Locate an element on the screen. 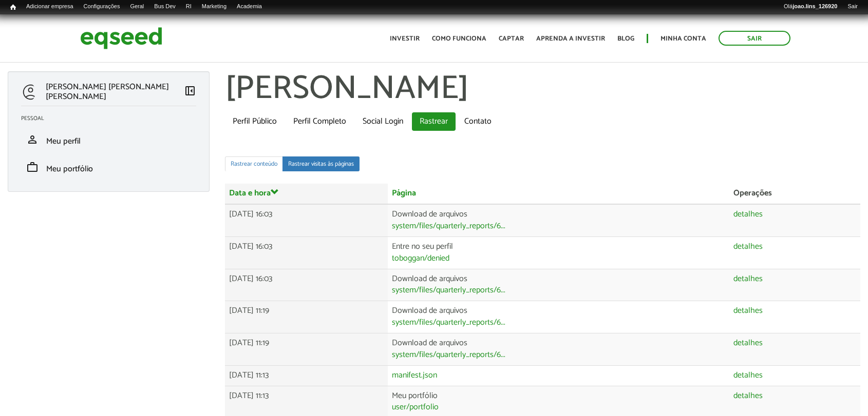  a: Rastrear conteúdo is located at coordinates (254, 164).